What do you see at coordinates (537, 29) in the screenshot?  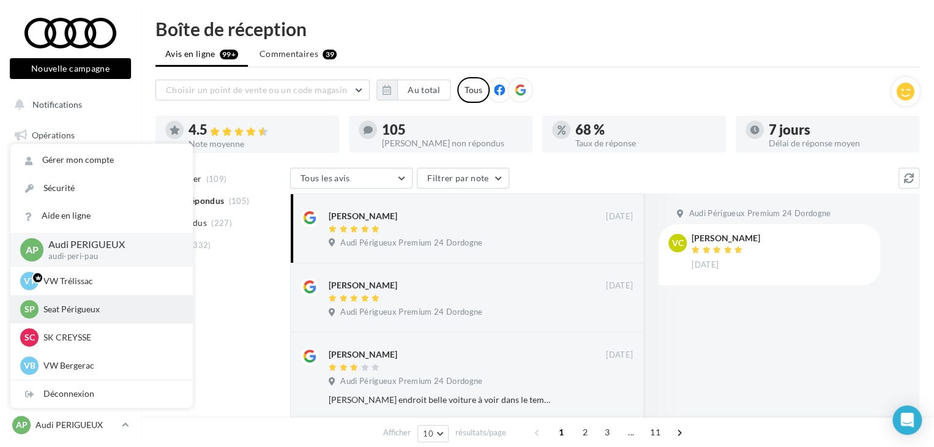 I see `div: Boîte de réception` at bounding box center [537, 29].